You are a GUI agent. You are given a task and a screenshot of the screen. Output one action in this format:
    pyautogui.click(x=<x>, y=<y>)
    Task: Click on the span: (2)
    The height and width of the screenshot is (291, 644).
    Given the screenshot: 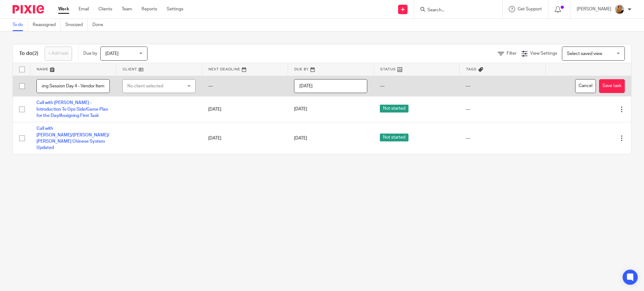 What is the action you would take?
    pyautogui.click(x=35, y=54)
    